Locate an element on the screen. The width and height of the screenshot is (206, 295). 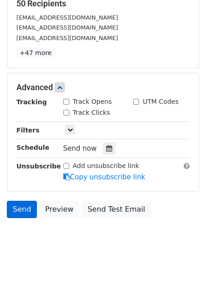
label: Track Opens is located at coordinates (92, 101).